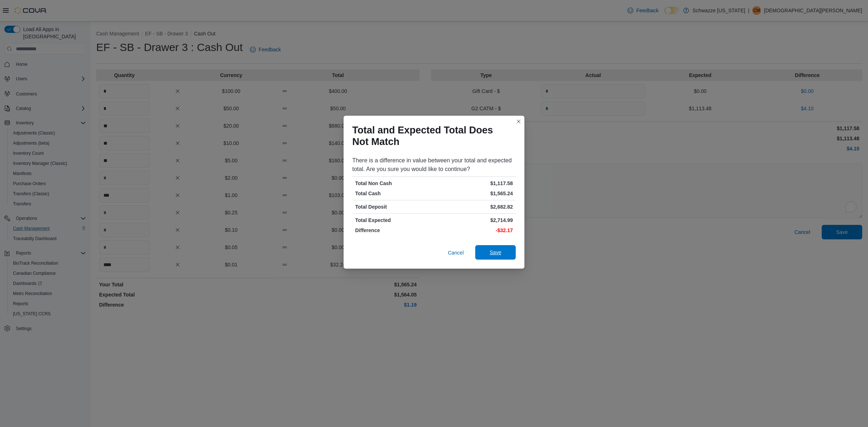 The width and height of the screenshot is (868, 427). What do you see at coordinates (474, 184) in the screenshot?
I see `p: $1,117.58` at bounding box center [474, 184].